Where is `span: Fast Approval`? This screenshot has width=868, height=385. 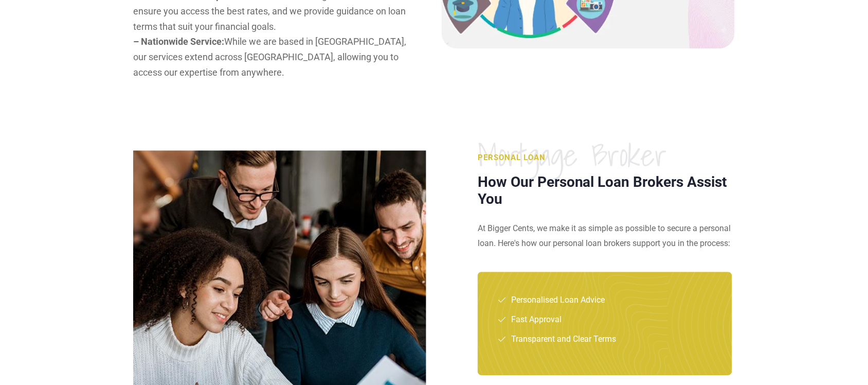 span: Fast Approval is located at coordinates (535, 319).